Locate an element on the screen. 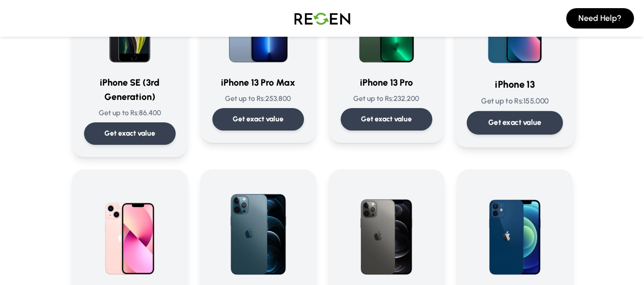 The width and height of the screenshot is (644, 285). img: iPhone 13 Mini is located at coordinates (129, 230).